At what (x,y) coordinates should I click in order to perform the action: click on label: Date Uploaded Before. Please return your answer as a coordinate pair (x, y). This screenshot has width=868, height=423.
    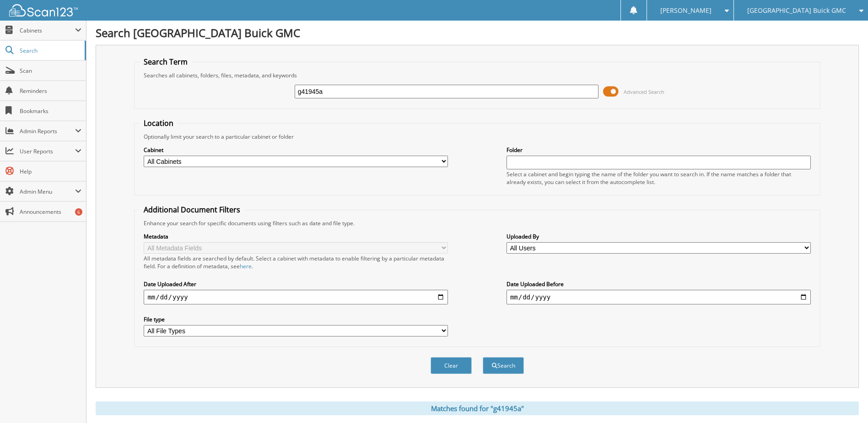
    Looking at the image, I should click on (658, 284).